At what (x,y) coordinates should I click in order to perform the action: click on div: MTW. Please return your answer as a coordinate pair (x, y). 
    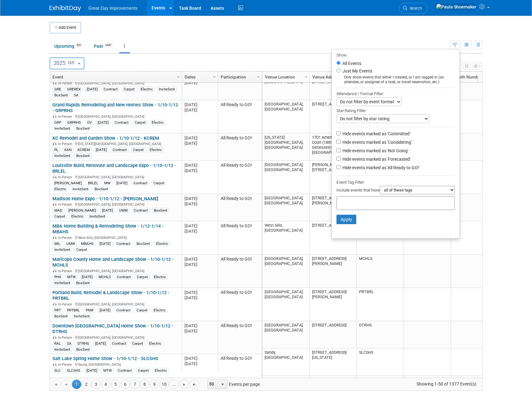
    Looking at the image, I should click on (108, 370).